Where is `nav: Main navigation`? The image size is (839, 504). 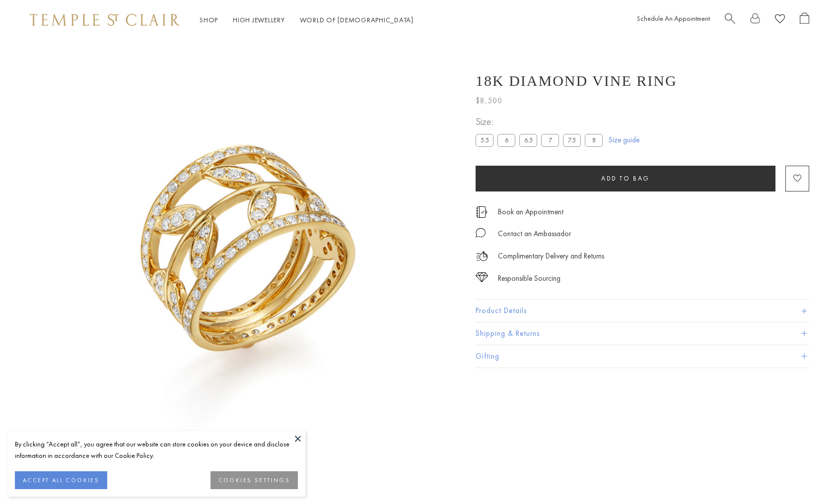 nav: Main navigation is located at coordinates (307, 20).